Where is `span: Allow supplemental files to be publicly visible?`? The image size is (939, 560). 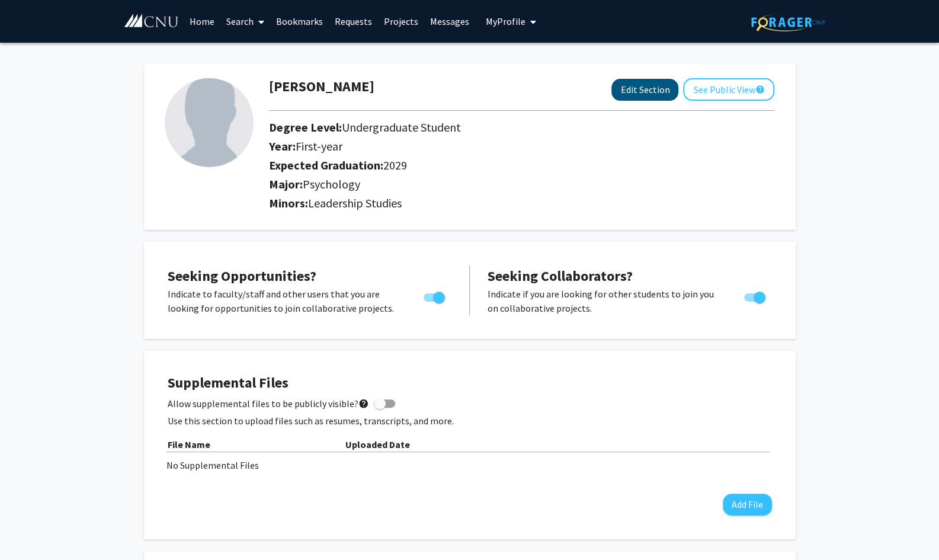 span: Allow supplemental files to be publicly visible? is located at coordinates (268, 403).